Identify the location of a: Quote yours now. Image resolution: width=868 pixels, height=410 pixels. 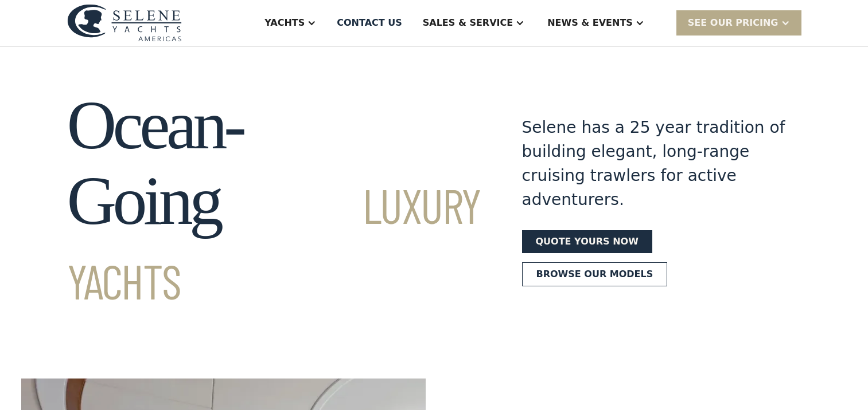
(587, 242).